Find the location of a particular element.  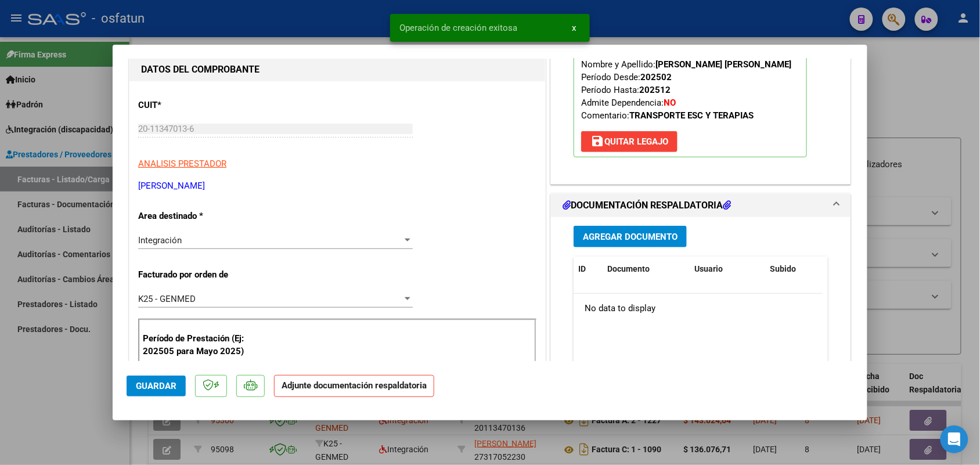

span: x is located at coordinates (574, 28).